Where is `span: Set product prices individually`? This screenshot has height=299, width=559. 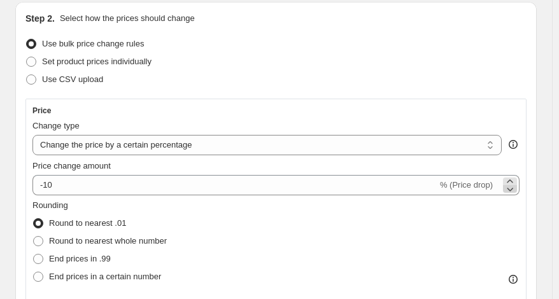 span: Set product prices individually is located at coordinates (97, 61).